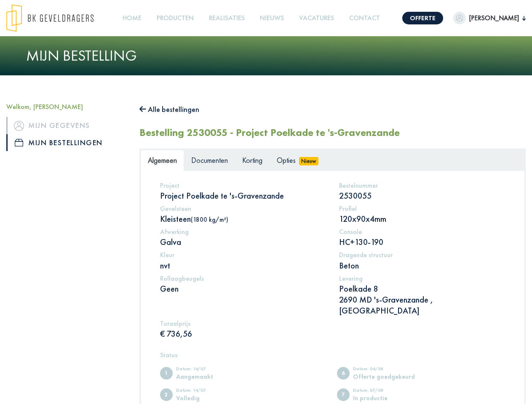  What do you see at coordinates (270, 133) in the screenshot?
I see `h2: Bestelling 2530055 - Project Poelkade te 's-Gravenzande` at bounding box center [270, 133].